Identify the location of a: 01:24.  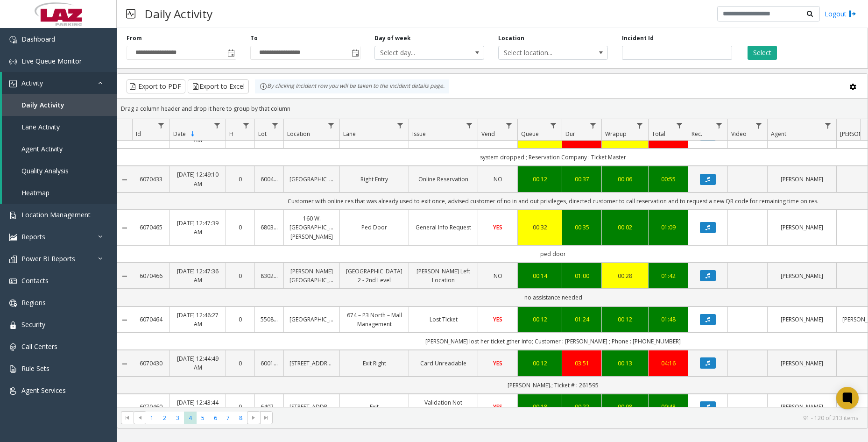
(581, 319).